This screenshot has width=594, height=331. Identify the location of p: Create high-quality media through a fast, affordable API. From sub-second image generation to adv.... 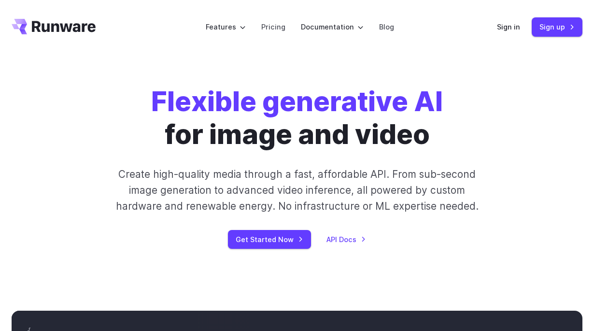
(297, 190).